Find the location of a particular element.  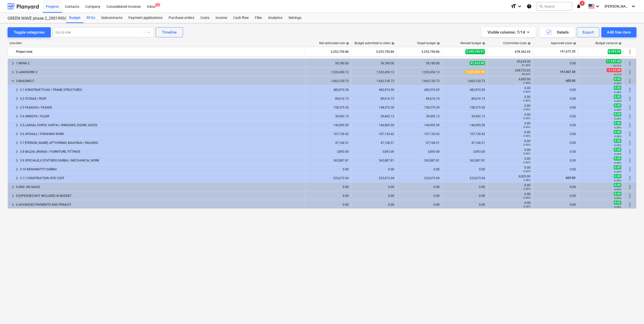

div: Export is located at coordinates (588, 33).